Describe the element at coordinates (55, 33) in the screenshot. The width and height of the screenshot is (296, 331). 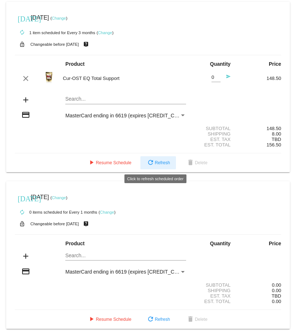
I see `small: 1 item scheduled for Every 3 months` at that location.